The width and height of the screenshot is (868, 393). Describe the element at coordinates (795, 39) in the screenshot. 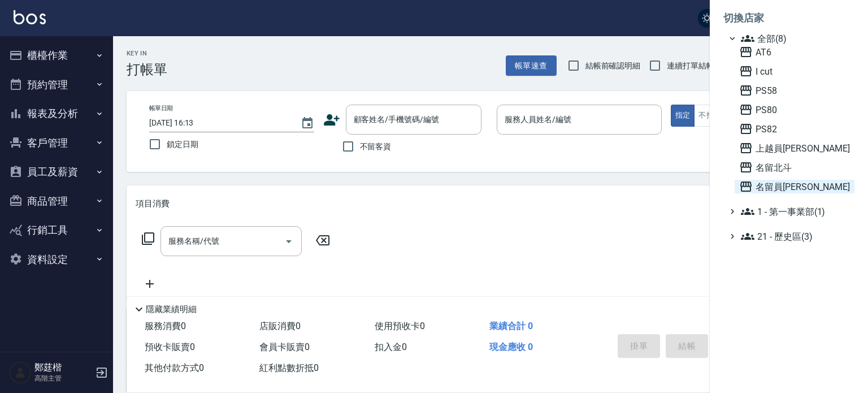

I see `span: 全部(8)` at that location.